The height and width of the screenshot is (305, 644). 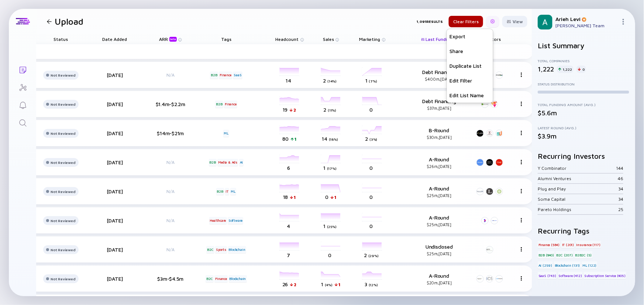 What do you see at coordinates (570, 276) in the screenshot?
I see `div: Software (412)` at bounding box center [570, 276].